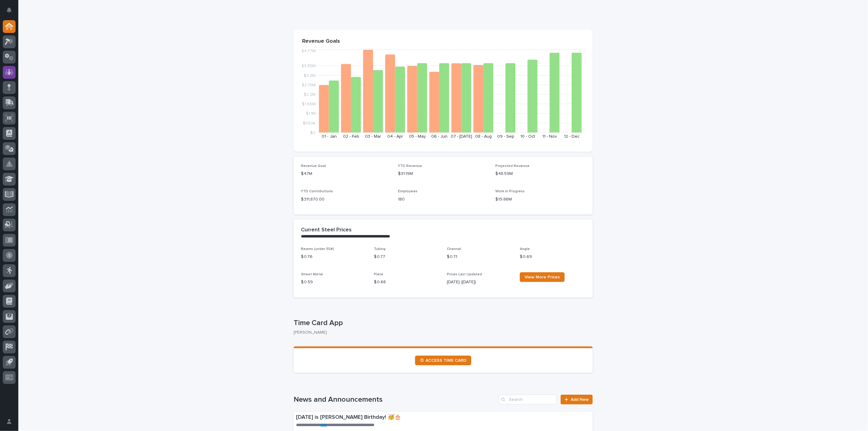 This screenshot has width=868, height=431. What do you see at coordinates (510, 191) in the screenshot?
I see `span: Work in Progress` at bounding box center [510, 191].